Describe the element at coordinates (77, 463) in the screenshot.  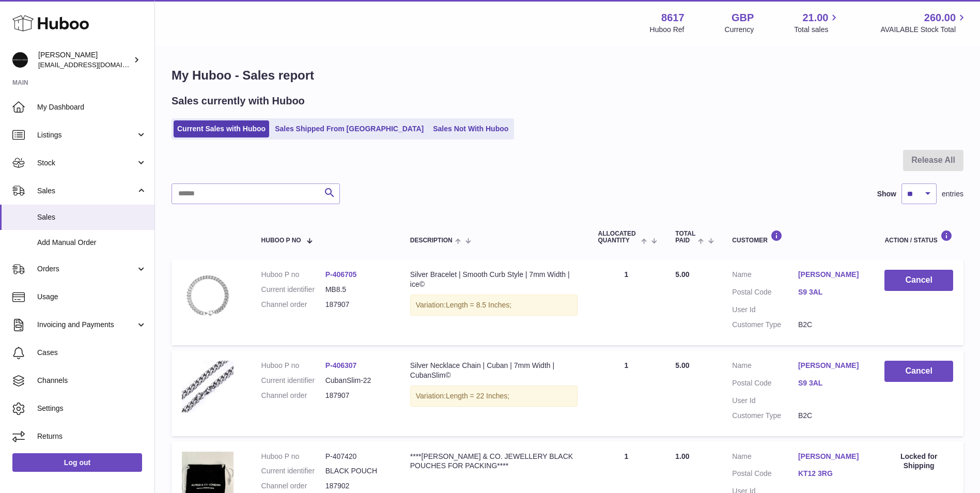
I see `a: Log out` at that location.